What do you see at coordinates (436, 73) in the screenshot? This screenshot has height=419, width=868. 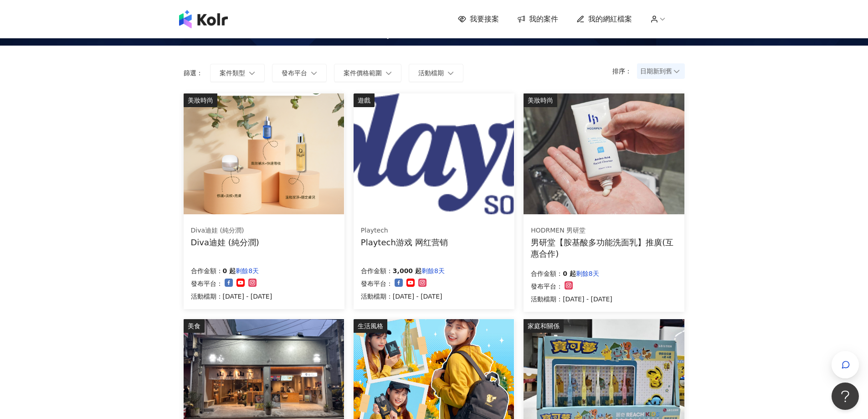 I see `button: 活動檔期` at bounding box center [436, 73].